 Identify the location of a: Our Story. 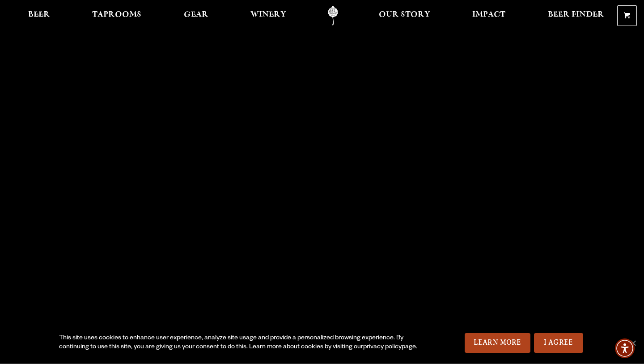
(405, 16).